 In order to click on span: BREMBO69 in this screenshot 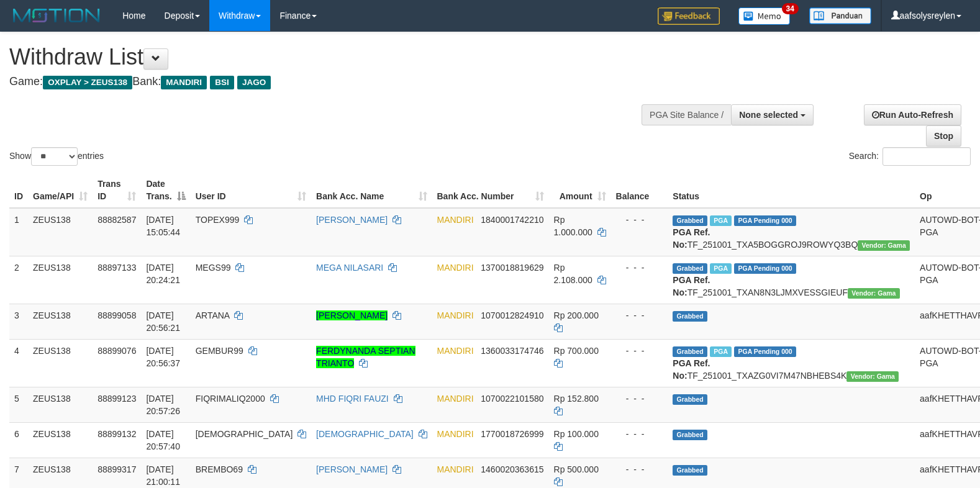, I will do `click(220, 470)`.